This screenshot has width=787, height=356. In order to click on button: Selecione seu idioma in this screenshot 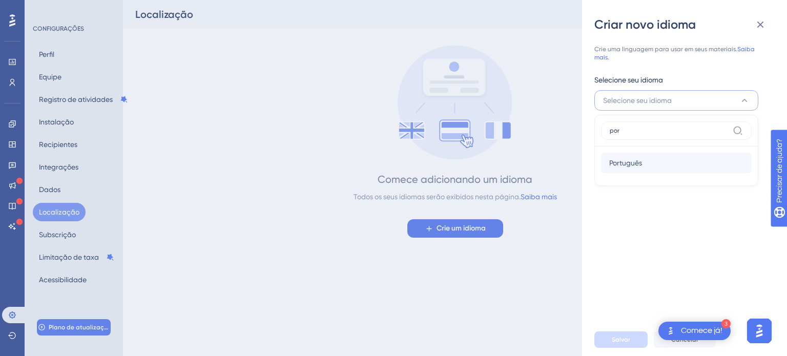, I will do `click(676, 100)`.